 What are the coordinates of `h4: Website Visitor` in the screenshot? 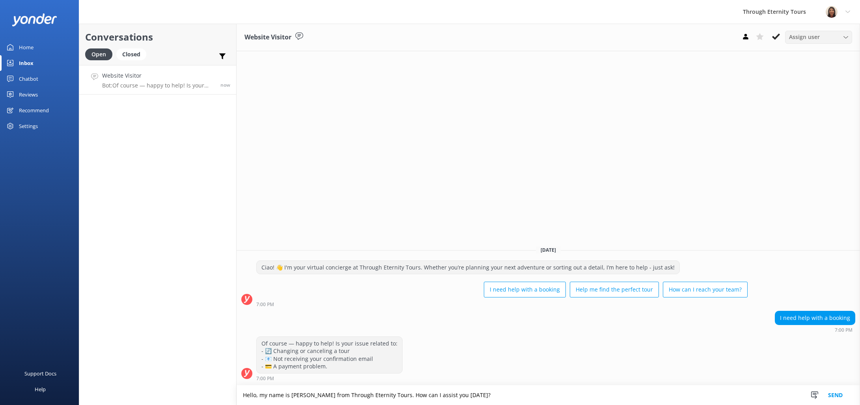 It's located at (158, 76).